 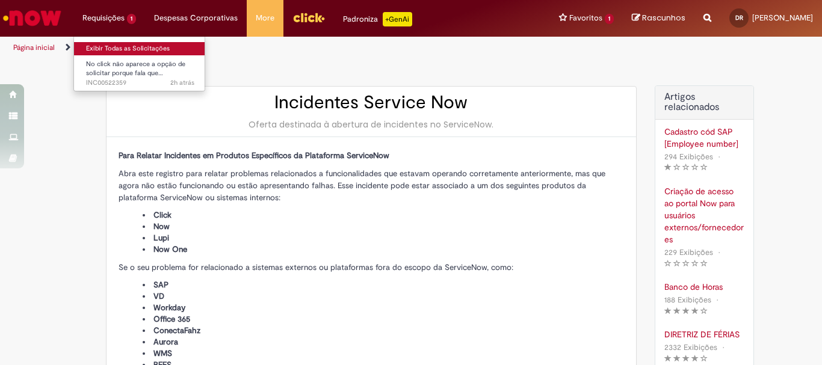 I want to click on span: Se o seu problema for relacionado a sistemas externos ou plataformas fora do escopo da ServiceNow..., so click(x=316, y=267).